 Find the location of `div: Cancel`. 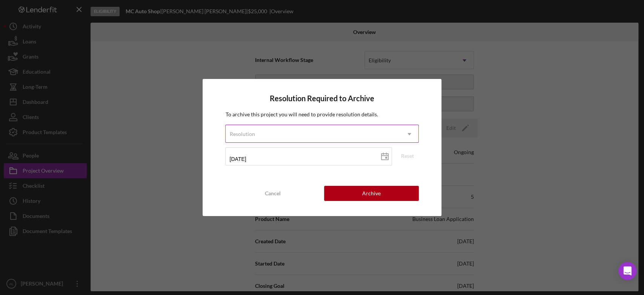

div: Cancel is located at coordinates (273, 193).